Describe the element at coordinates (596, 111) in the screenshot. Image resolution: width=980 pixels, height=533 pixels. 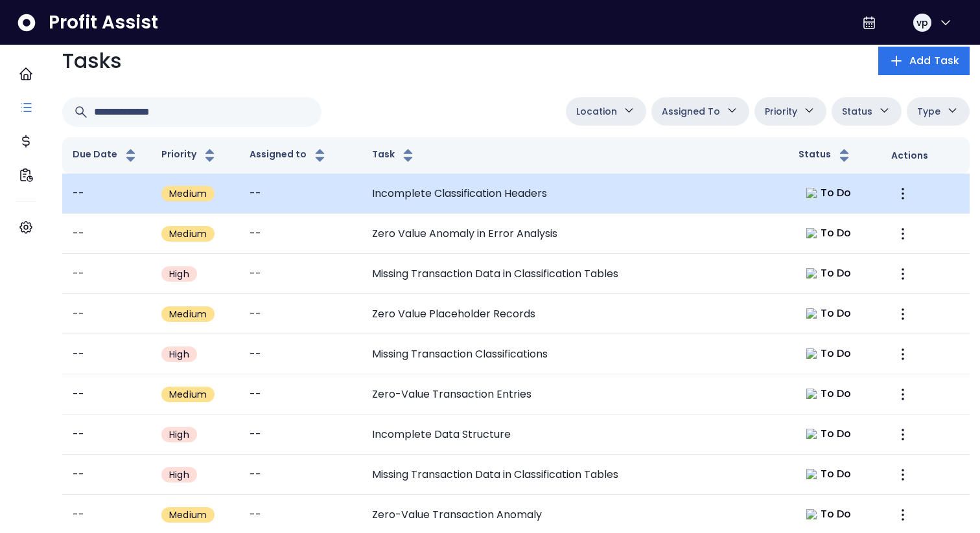
I see `span: Location` at that location.